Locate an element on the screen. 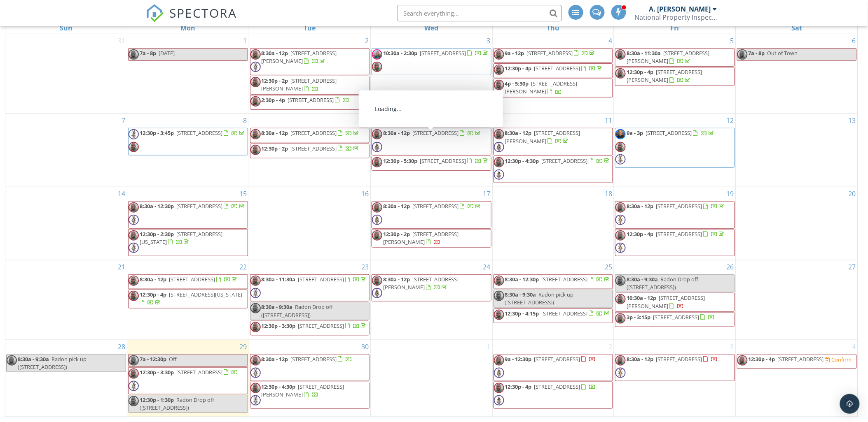 Image resolution: width=868 pixels, height=422 pixels. a: Wednesday is located at coordinates (432, 28).